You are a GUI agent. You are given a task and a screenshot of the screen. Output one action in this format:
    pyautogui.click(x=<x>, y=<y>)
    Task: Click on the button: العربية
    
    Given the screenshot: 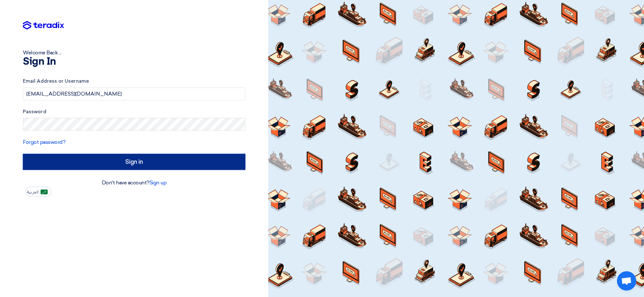 What is the action you would take?
    pyautogui.click(x=38, y=192)
    